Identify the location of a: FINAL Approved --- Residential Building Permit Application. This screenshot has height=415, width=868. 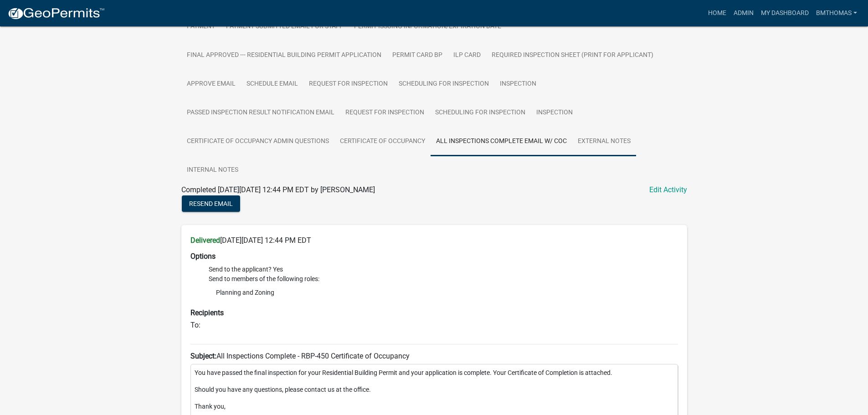
(284, 55).